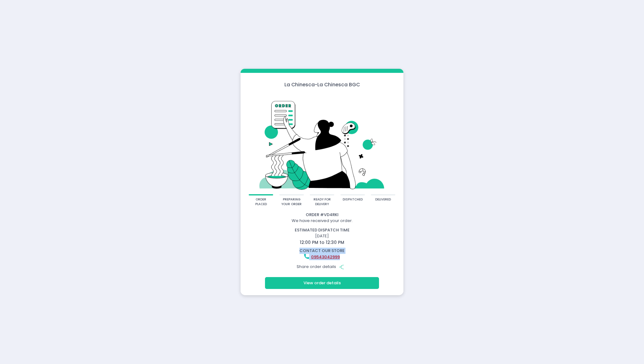  Describe the element at coordinates (322, 251) in the screenshot. I see `div: contact our store` at that location.